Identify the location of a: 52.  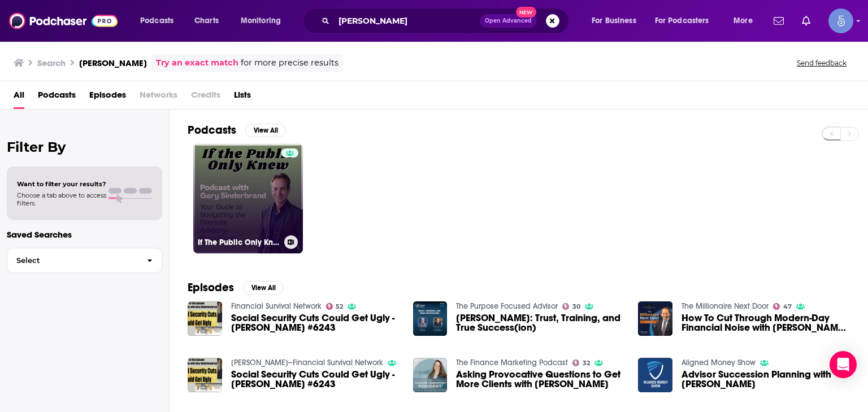
(335, 307).